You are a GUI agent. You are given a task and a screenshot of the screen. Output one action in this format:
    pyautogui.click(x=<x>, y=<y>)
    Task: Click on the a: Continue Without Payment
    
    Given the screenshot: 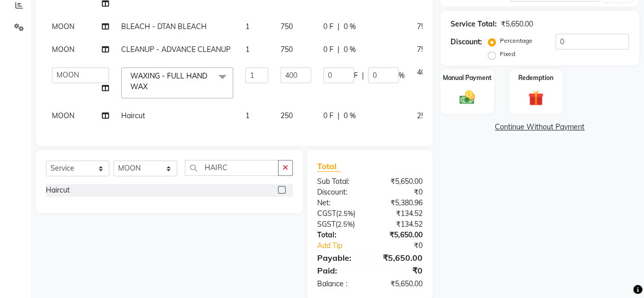 What is the action you would take?
    pyautogui.click(x=539, y=127)
    